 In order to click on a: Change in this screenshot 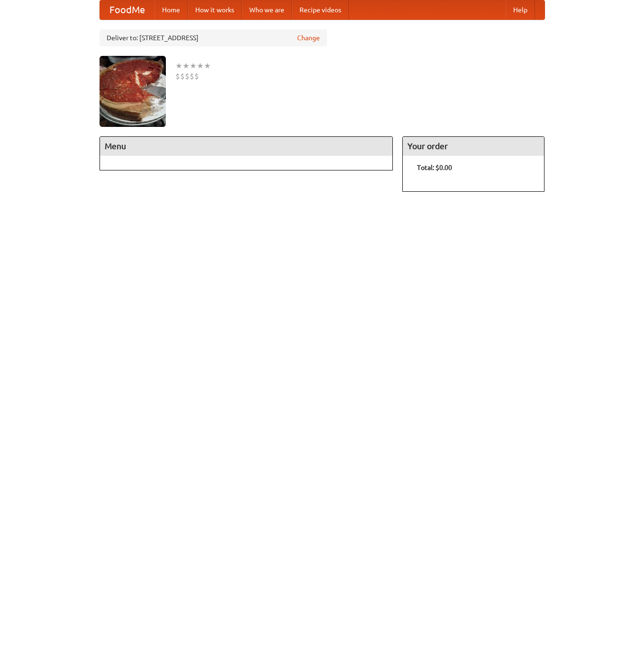, I will do `click(308, 38)`.